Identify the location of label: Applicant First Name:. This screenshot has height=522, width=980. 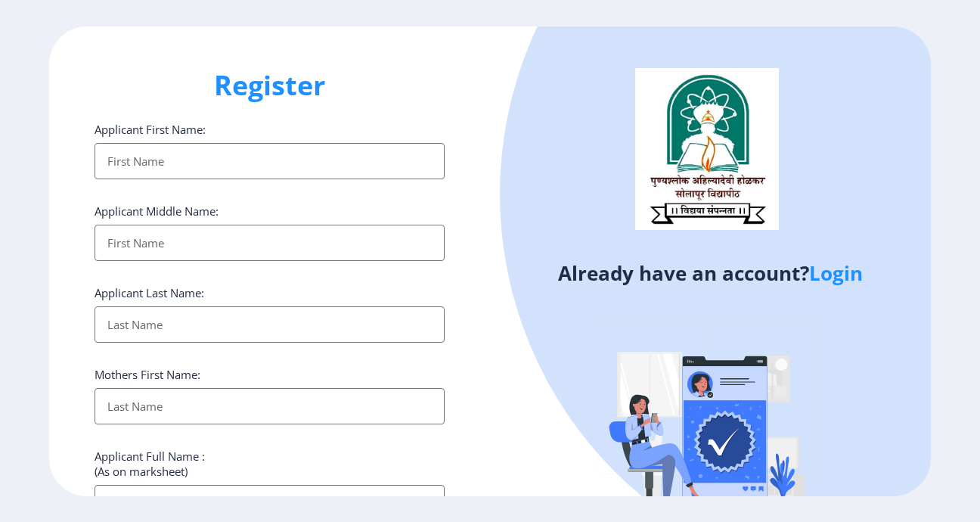
(150, 129).